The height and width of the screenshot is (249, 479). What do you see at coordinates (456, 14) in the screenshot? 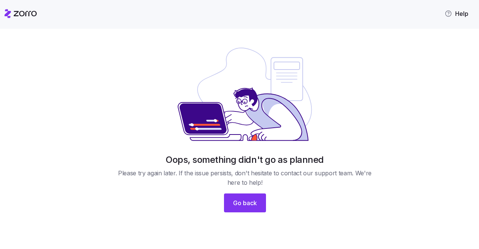
I see `span: Help` at bounding box center [456, 14].